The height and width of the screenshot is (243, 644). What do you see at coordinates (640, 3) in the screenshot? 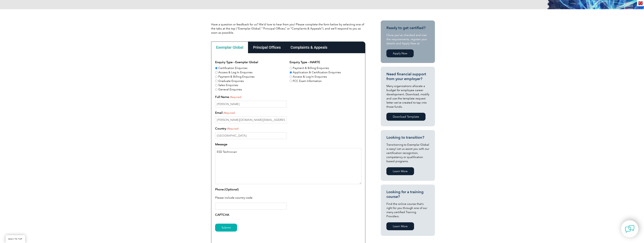
I see `img: en` at bounding box center [640, 3].